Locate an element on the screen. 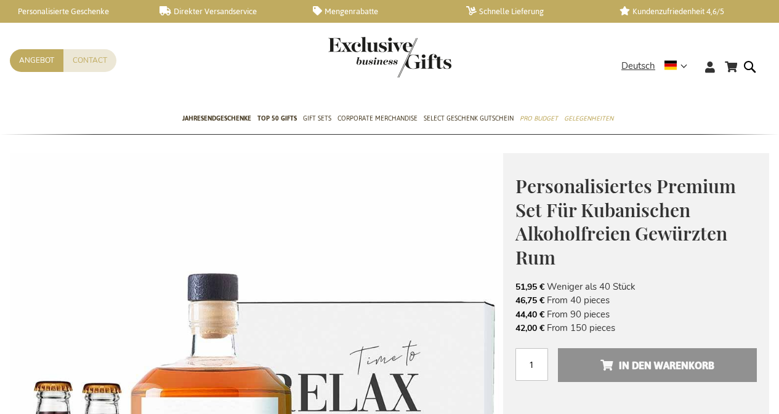 The width and height of the screenshot is (779, 414). a: Jahresendgeschenke is located at coordinates (217, 119).